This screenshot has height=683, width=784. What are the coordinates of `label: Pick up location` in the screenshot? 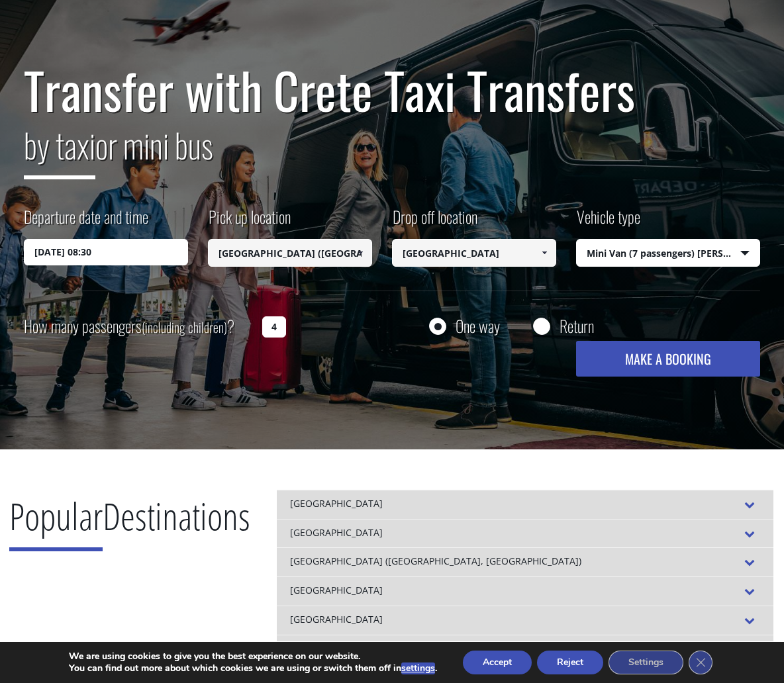 It's located at (249, 221).